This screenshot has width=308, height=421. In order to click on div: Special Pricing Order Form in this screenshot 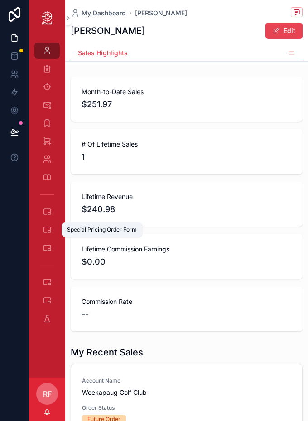, I will do `click(102, 230)`.